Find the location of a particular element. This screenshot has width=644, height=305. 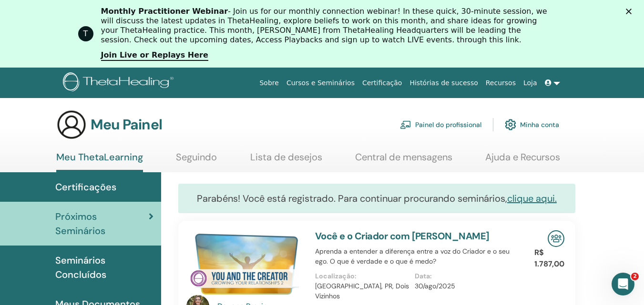

a: Lista de desejos is located at coordinates (286, 161).